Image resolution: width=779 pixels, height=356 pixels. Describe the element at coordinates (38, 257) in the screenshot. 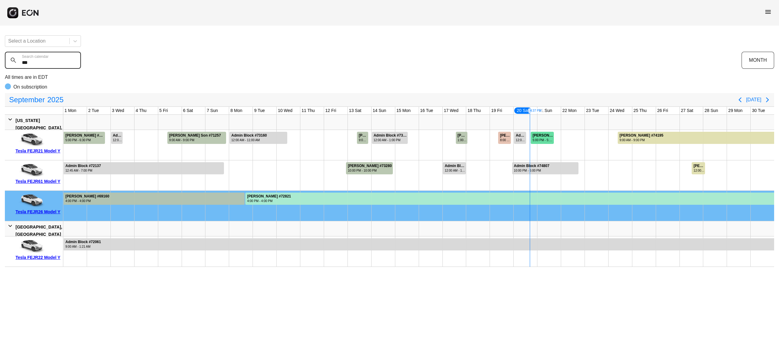

I see `div: Tesla FEJR22 Model Y` at that location.